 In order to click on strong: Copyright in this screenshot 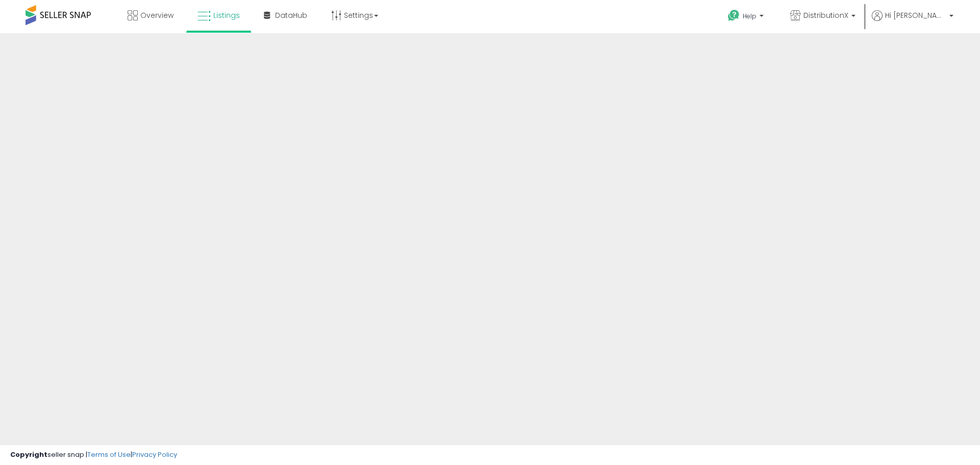, I will do `click(29, 454)`.